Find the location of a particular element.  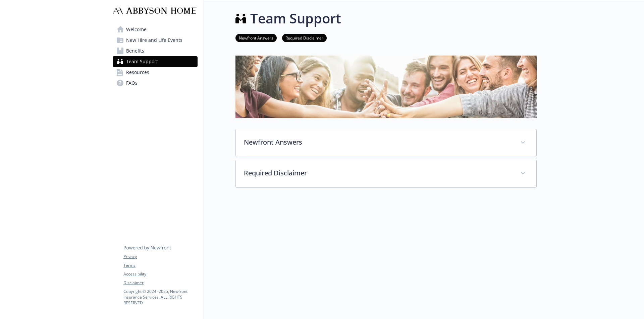

span: Resources is located at coordinates (137, 73).